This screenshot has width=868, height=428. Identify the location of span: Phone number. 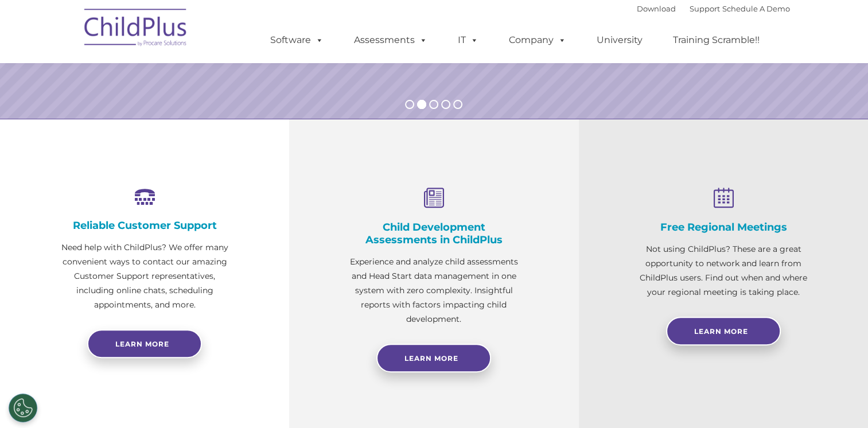
(183, 127).